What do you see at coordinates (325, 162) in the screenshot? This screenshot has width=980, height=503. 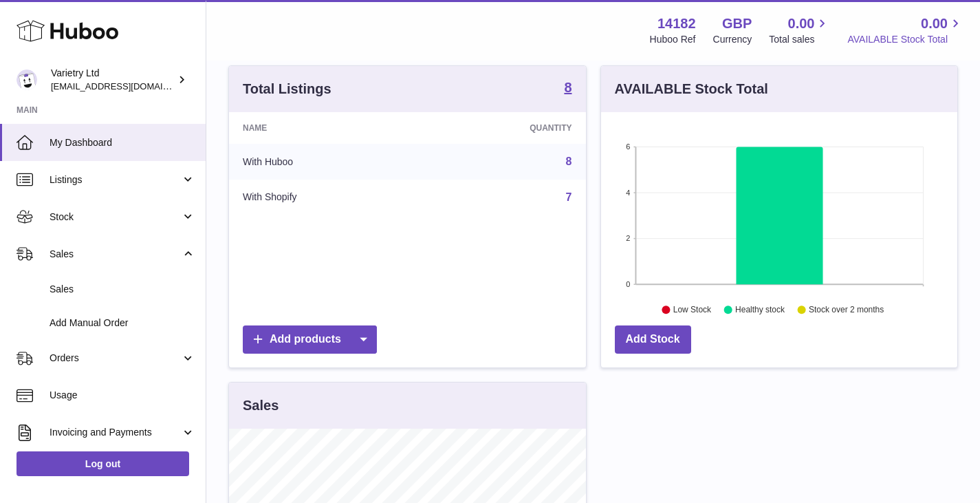 I see `td: With Huboo` at bounding box center [325, 162].